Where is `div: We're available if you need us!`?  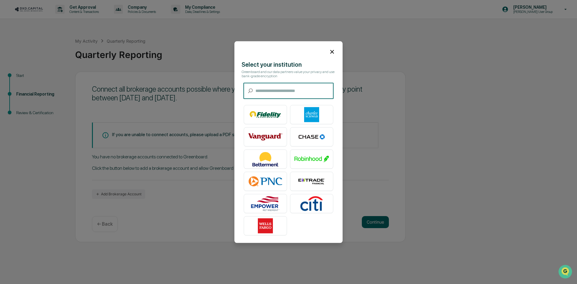
div: We're available if you need us! is located at coordinates (48, 54).